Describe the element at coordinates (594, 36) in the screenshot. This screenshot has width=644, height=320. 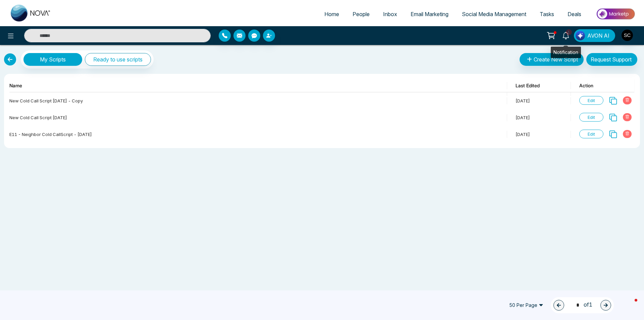
I see `button: AVON AI` at that location.